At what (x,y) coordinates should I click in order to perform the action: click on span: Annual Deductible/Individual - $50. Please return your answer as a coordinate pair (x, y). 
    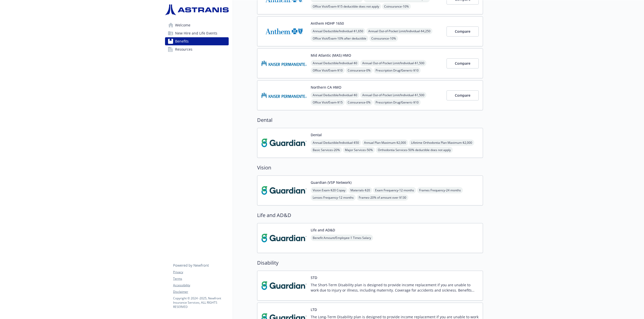
    Looking at the image, I should click on (336, 143).